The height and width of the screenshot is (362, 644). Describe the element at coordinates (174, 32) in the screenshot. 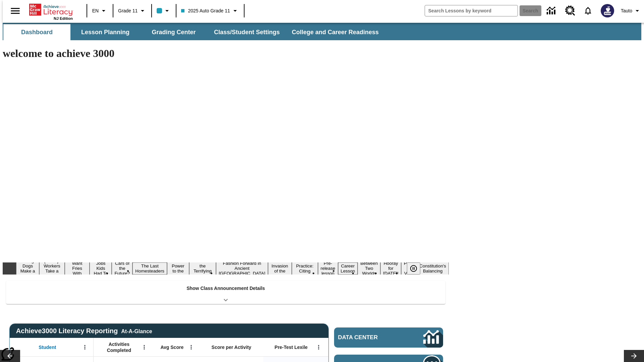

I see `button: Grading Center` at that location.